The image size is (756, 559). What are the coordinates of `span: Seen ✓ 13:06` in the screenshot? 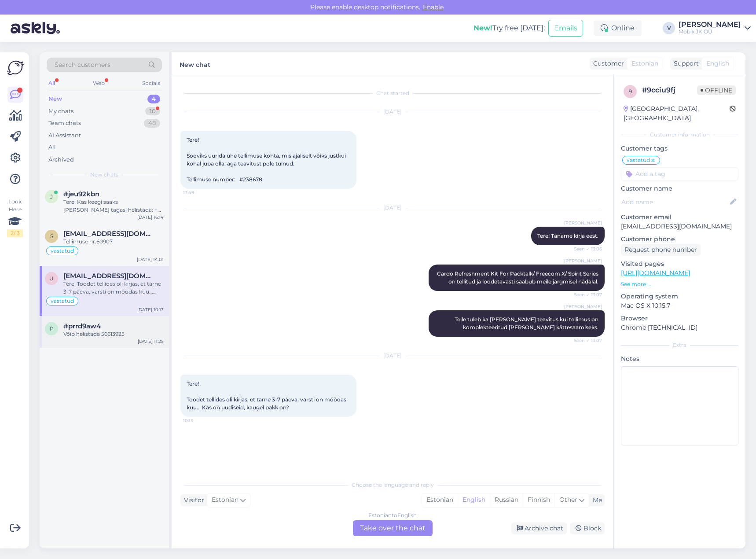 It's located at (585, 248).